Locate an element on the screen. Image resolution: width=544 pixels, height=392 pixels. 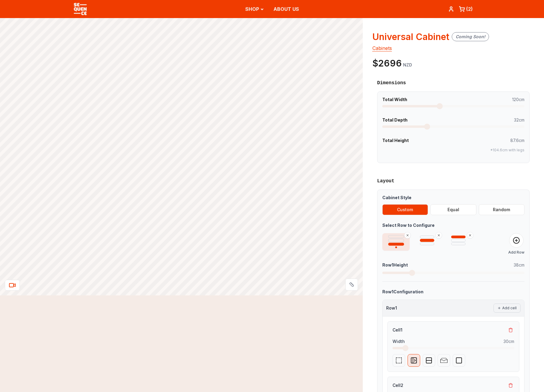
strong: Total Depth is located at coordinates (395, 120).